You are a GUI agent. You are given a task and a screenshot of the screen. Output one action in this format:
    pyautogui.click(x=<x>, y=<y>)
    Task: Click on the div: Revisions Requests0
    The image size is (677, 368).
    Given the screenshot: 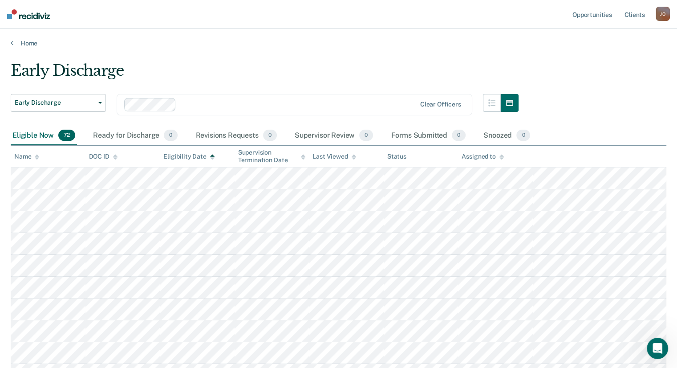 What is the action you would take?
    pyautogui.click(x=236, y=136)
    